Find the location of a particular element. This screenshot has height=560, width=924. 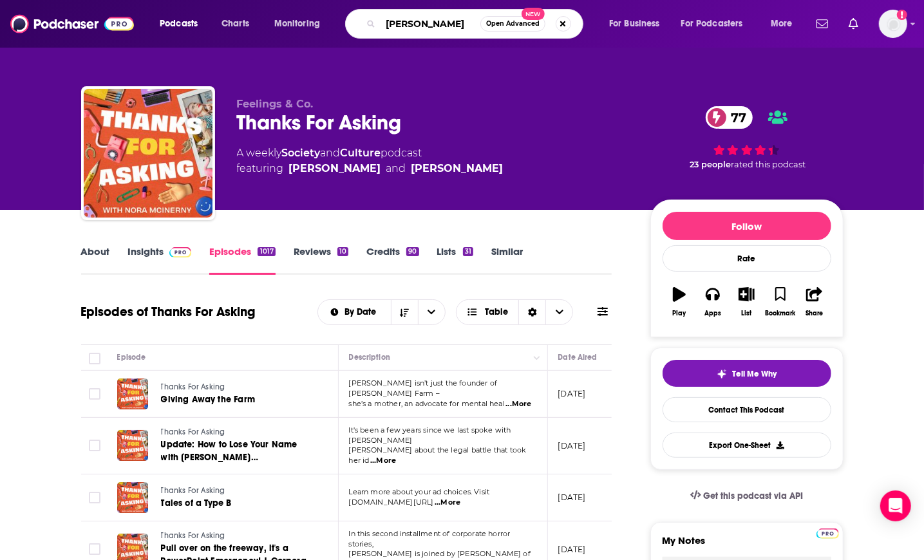

button: Bookmark is located at coordinates (780, 302).